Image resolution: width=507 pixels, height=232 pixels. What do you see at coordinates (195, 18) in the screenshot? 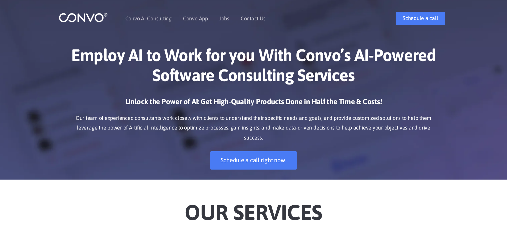
I see `a: Convo App` at bounding box center [195, 18].